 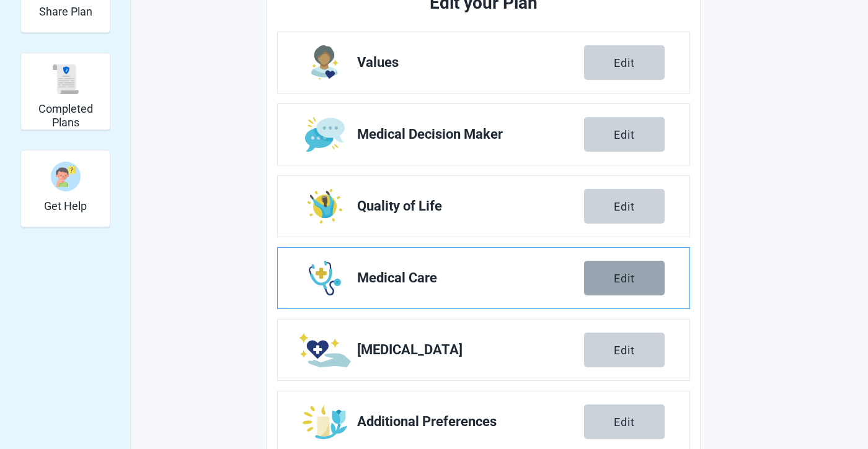 What do you see at coordinates (483, 350) in the screenshot?
I see `a: Edit Supportive Care section` at bounding box center [483, 350].